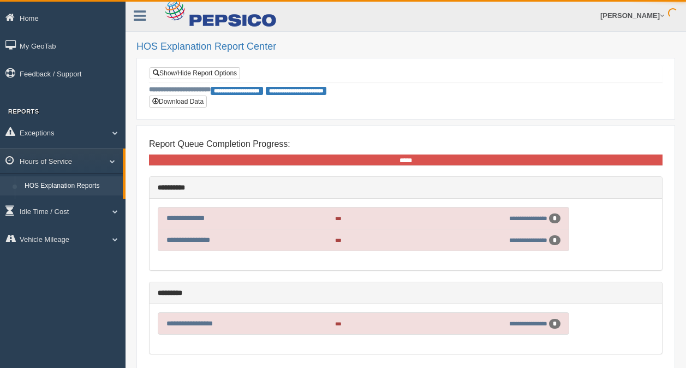  Describe the element at coordinates (405, 47) in the screenshot. I see `h2: HOS Explanation Report Center` at that location.